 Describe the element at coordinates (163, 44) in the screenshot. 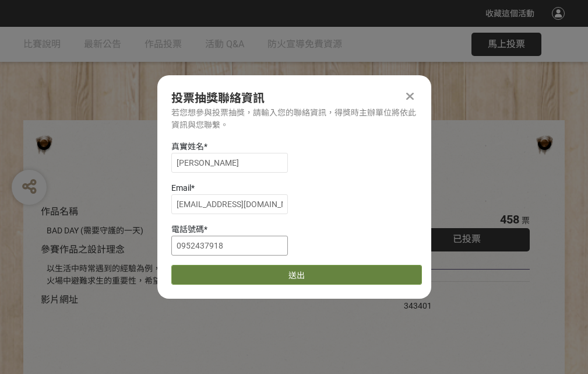

I see `a: 作品投票` at that location.